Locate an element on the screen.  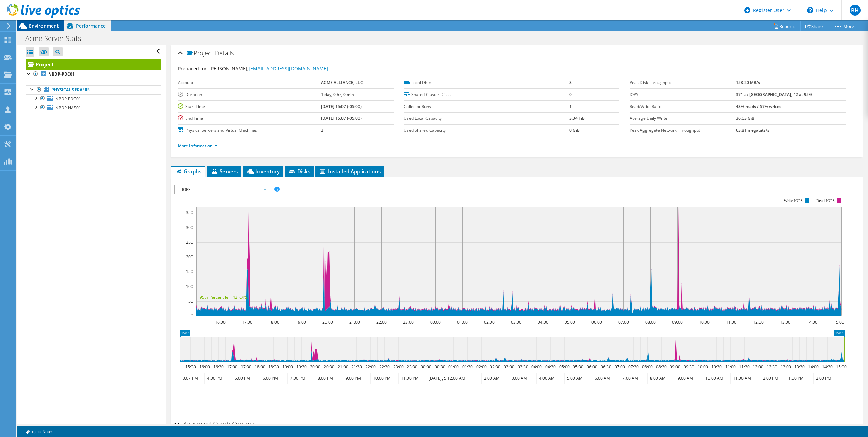
b: 63.81 megabits/s is located at coordinates (753, 130).